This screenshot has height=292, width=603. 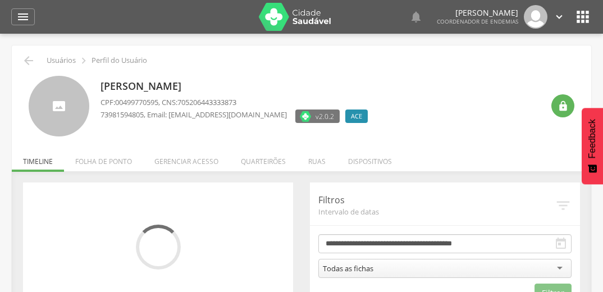 I want to click on div: Todas as fichas, so click(x=348, y=269).